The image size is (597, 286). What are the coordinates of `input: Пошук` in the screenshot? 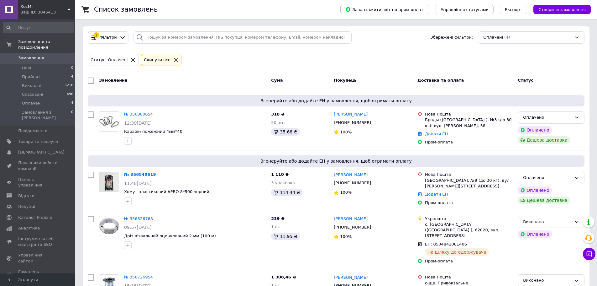 It's located at (39, 28).